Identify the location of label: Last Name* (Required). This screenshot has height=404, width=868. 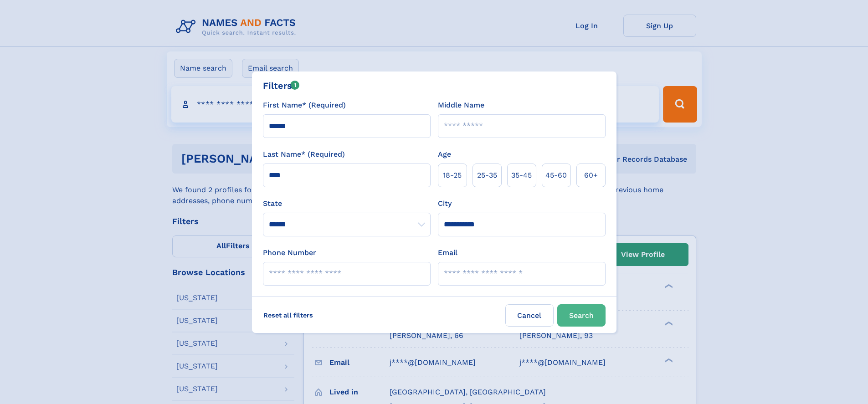
(304, 154).